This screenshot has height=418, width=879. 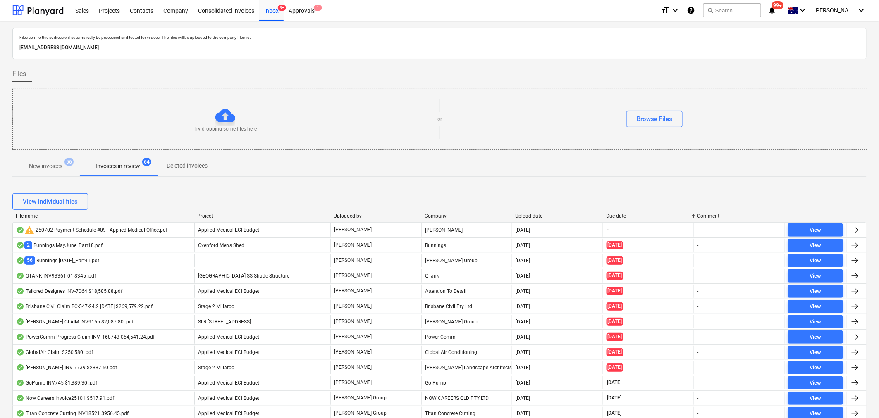 What do you see at coordinates (858, 398) in the screenshot?
I see `div: Chat Widget` at bounding box center [858, 398].